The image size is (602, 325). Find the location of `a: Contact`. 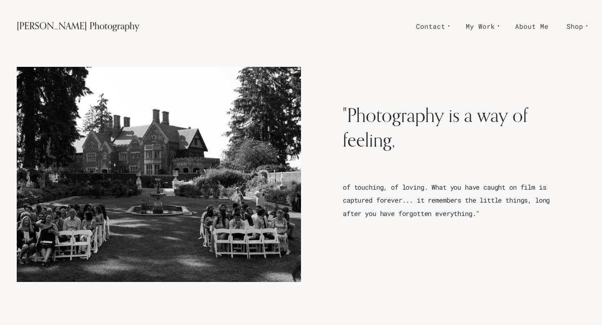

a: Contact is located at coordinates (432, 26).